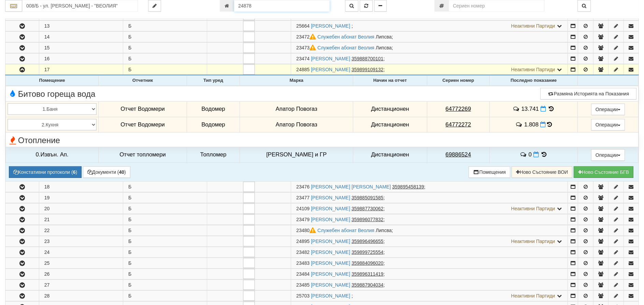 The height and width of the screenshot is (305, 644). I want to click on tcxspan: Call 359887730062 via 3CX, so click(367, 208).